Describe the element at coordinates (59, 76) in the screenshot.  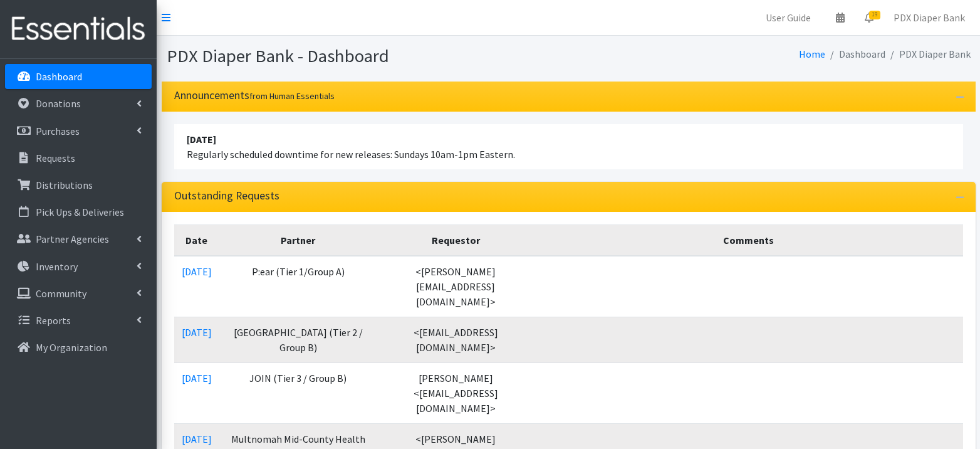
I see `p: Dashboard` at that location.